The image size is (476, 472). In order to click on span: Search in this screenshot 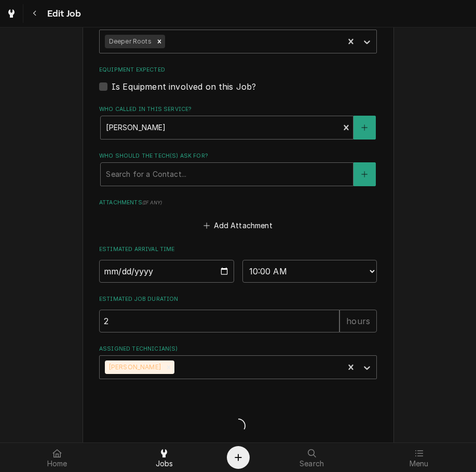, I will do `click(311, 464)`.